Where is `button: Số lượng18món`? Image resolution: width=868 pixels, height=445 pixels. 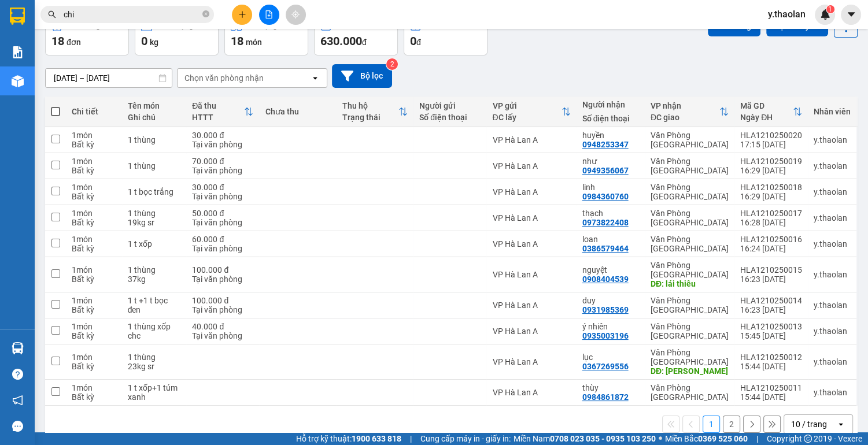
button: Số lượng18món is located at coordinates (266, 35).